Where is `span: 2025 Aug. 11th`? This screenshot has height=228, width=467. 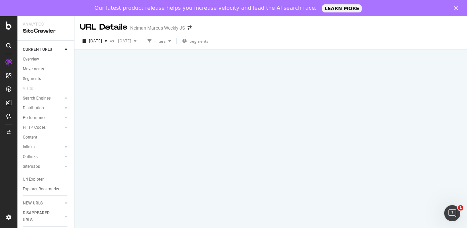
span: 2025 Aug. 11th is located at coordinates (95, 41).